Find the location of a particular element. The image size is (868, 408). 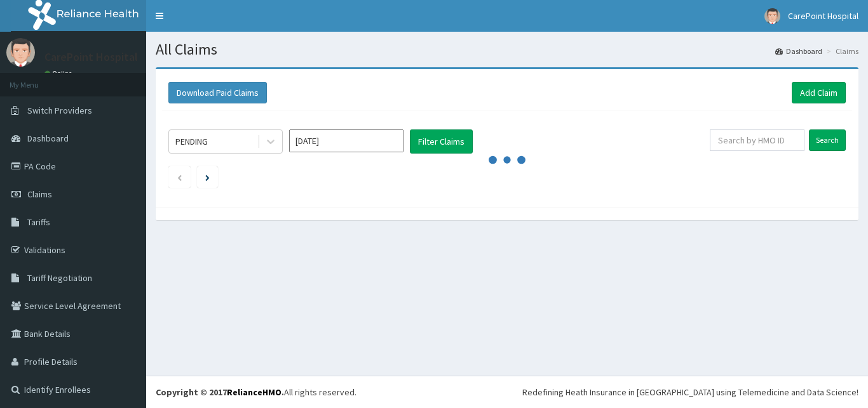

p: CarePoint Hospital is located at coordinates (91, 57).